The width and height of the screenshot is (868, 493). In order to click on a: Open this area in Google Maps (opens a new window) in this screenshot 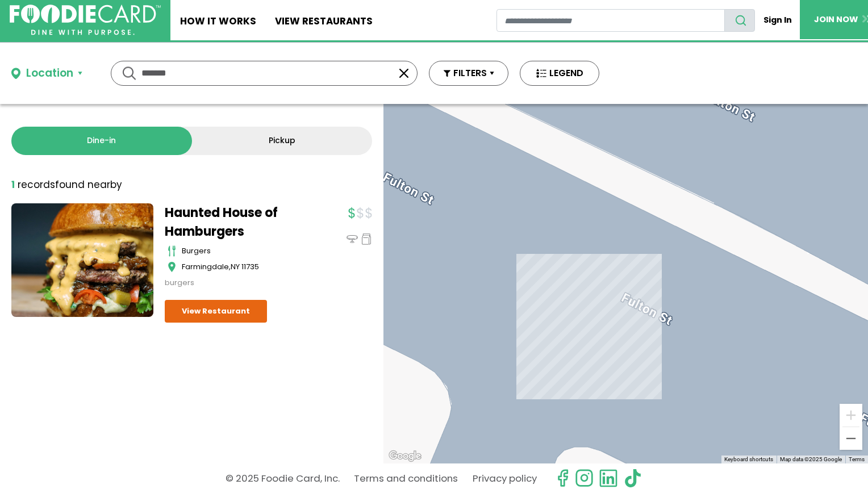, I will do `click(405, 456)`.